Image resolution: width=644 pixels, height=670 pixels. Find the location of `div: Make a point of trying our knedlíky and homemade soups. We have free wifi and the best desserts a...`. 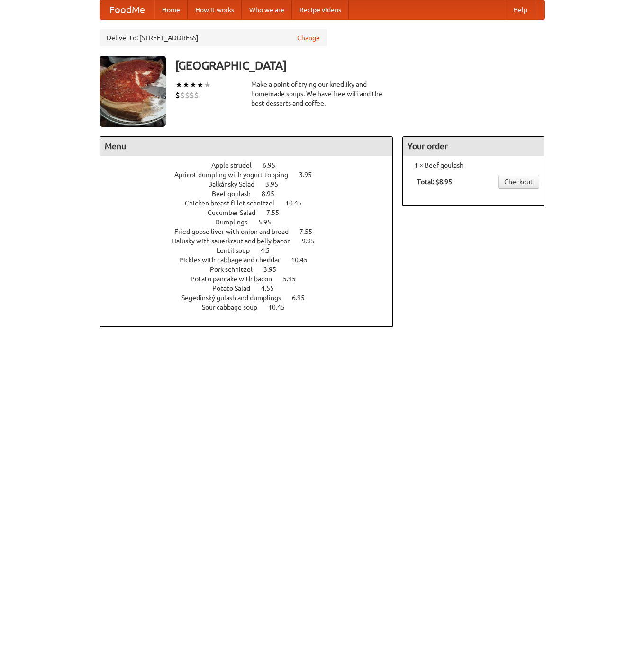

div: Make a point of trying our knedlíky and homemade soups. We have free wifi and the best desserts a... is located at coordinates (322, 93).